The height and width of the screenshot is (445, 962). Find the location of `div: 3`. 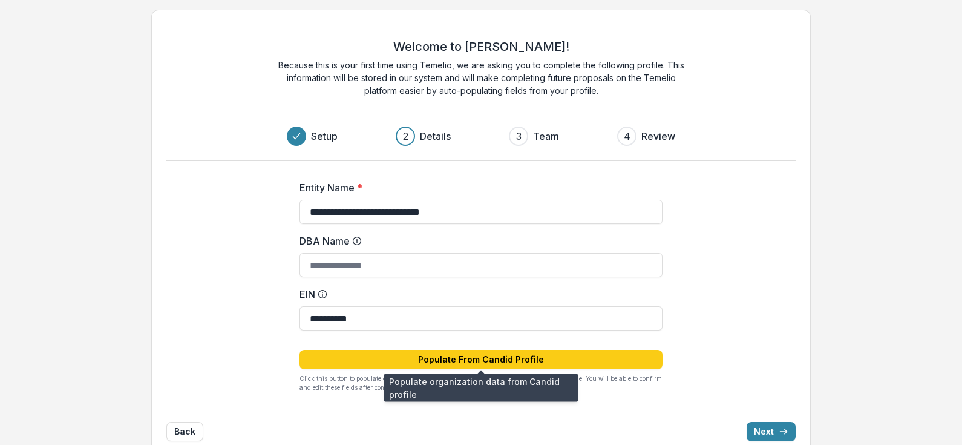

div: 3 is located at coordinates (518, 136).